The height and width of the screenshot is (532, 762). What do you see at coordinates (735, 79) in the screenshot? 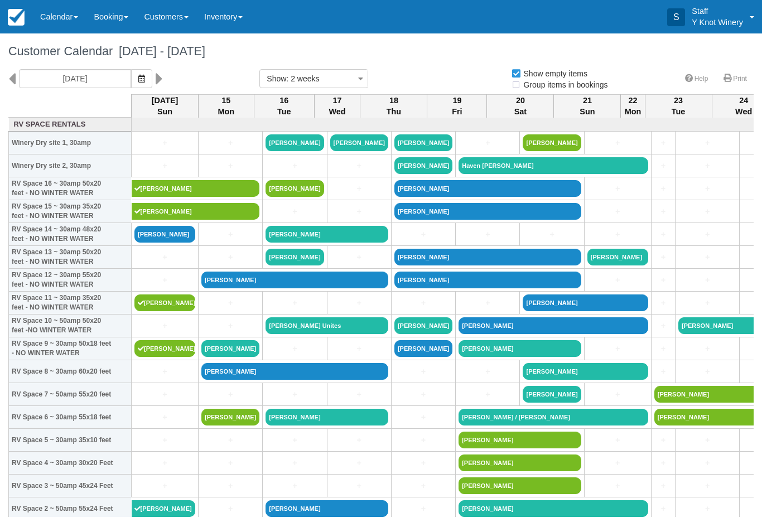
I see `a: Print` at bounding box center [735, 79].